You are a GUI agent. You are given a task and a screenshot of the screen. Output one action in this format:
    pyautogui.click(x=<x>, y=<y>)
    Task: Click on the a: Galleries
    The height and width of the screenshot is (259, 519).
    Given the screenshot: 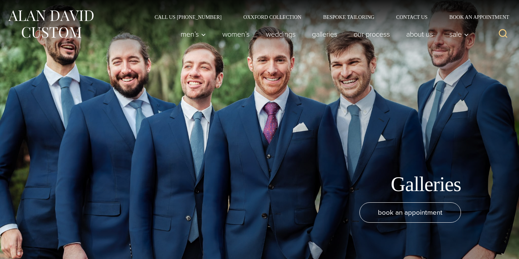 What is the action you would take?
    pyautogui.click(x=325, y=34)
    